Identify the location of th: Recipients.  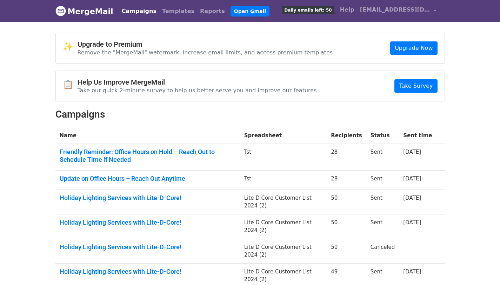
(346, 136).